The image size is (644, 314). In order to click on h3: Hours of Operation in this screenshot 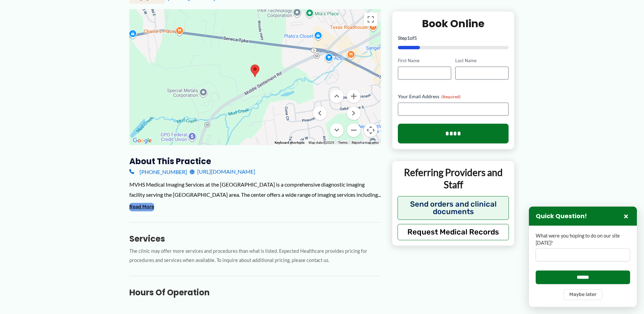, I will do `click(255, 292)`.